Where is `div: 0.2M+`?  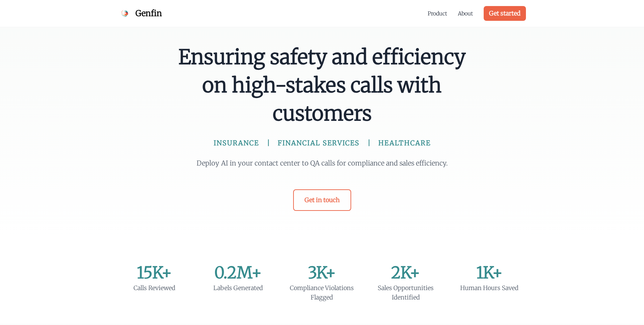 div: 0.2M+ is located at coordinates (239, 273).